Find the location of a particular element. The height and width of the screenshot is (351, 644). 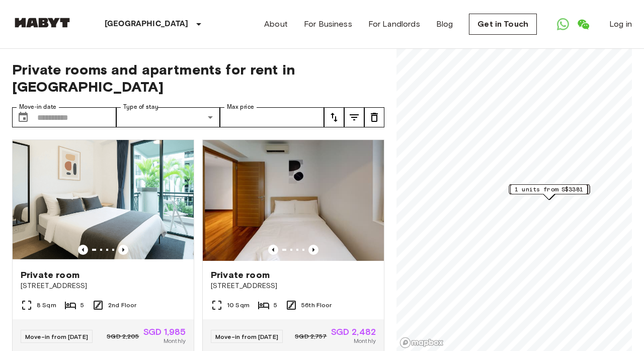

a: Mapbox logo is located at coordinates (422, 342).